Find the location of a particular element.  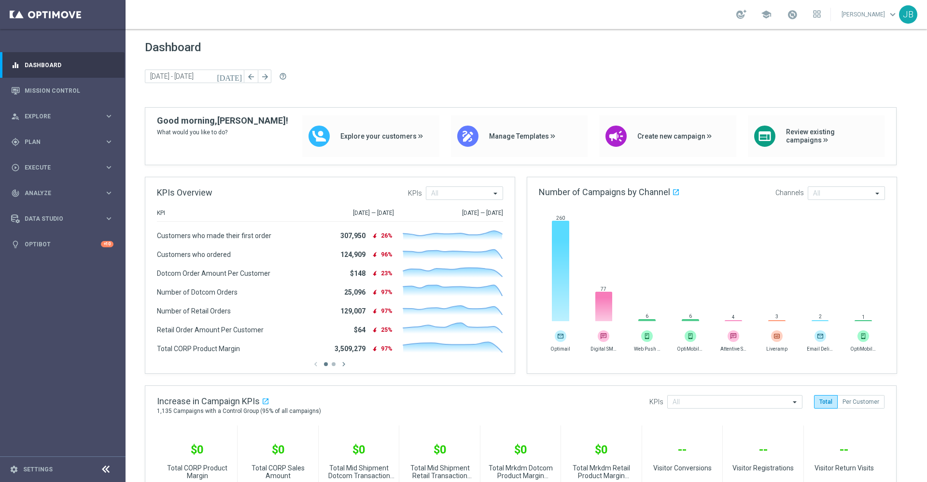

i: gps_fixed is located at coordinates (15, 142).